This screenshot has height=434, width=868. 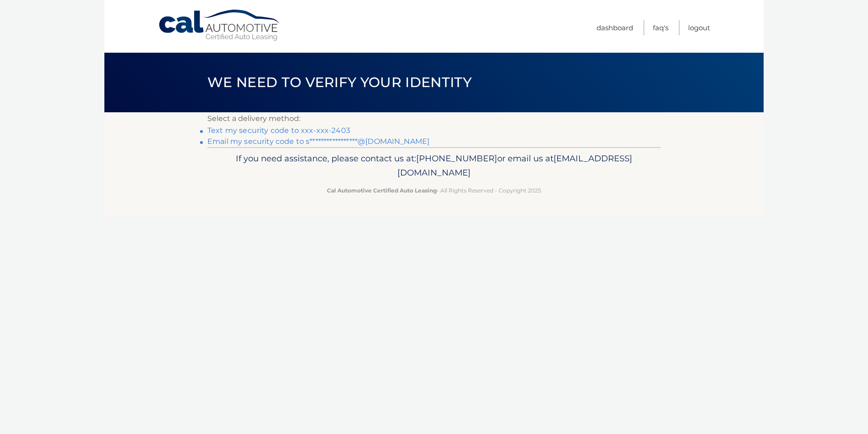 I want to click on a: FAQ's, so click(x=660, y=27).